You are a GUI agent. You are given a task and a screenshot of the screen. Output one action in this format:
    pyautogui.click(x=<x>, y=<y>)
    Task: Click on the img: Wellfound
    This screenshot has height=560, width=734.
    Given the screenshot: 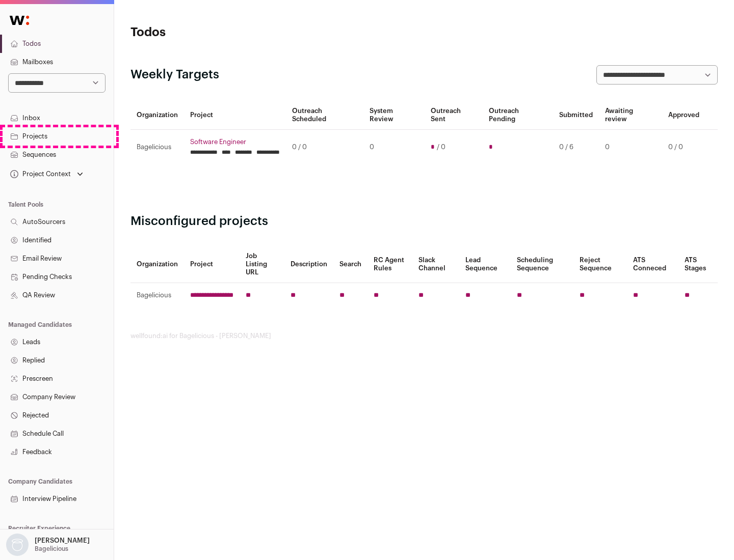 What is the action you would take?
    pyautogui.click(x=19, y=21)
    